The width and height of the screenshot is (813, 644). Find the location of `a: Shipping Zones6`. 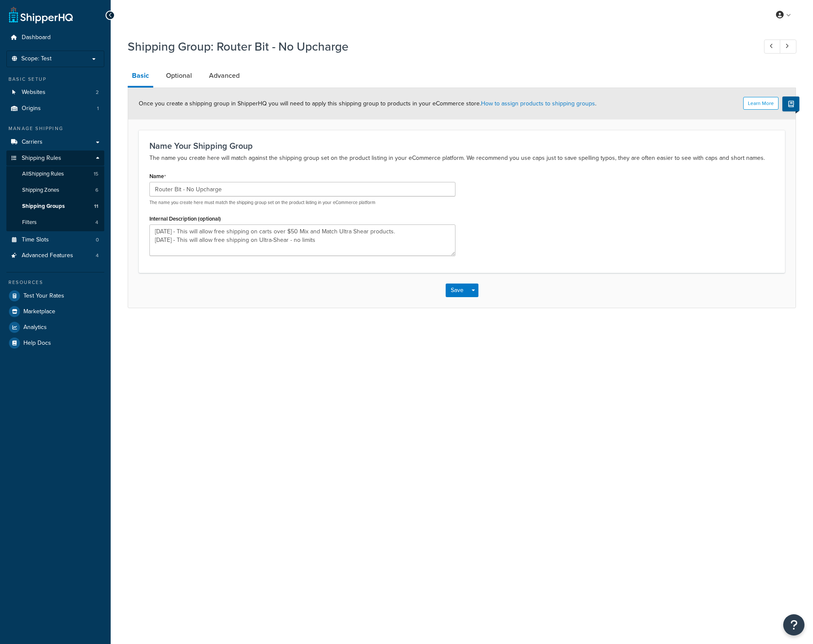

a: Shipping Zones6 is located at coordinates (56, 190).